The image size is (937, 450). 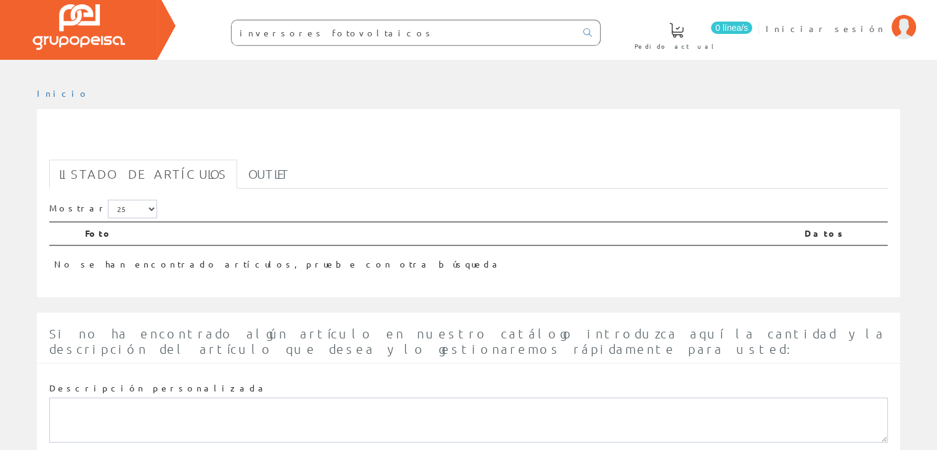 I want to click on th: Datos, so click(x=843, y=233).